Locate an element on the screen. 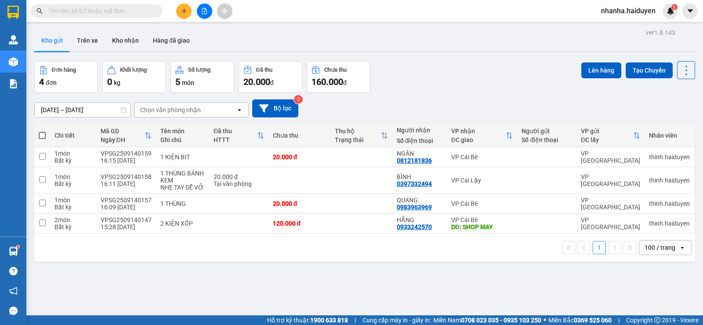  button: Kho gửi is located at coordinates (52, 40).